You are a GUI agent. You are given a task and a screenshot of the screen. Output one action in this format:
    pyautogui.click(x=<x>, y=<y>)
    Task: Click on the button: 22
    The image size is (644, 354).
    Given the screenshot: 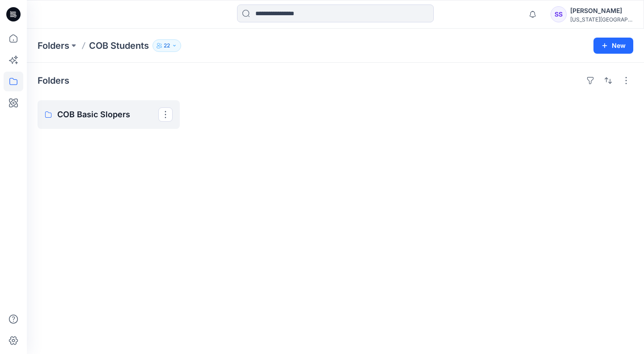 What is the action you would take?
    pyautogui.click(x=167, y=46)
    